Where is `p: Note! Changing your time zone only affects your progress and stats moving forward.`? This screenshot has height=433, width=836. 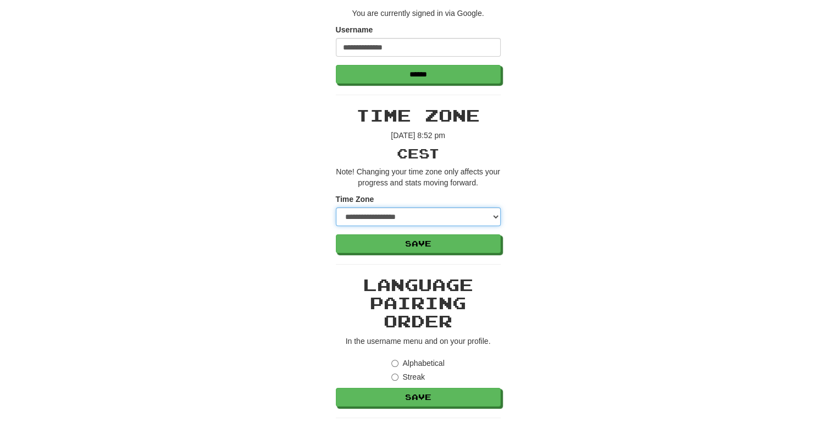
p: Note! Changing your time zone only affects your progress and stats moving forward. is located at coordinates (418, 177).